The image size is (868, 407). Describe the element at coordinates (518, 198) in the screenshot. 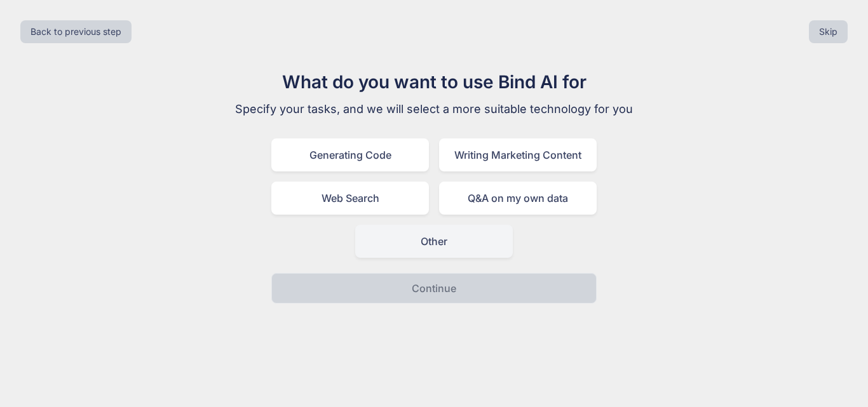

I see `div: Q&A on my own data` at that location.